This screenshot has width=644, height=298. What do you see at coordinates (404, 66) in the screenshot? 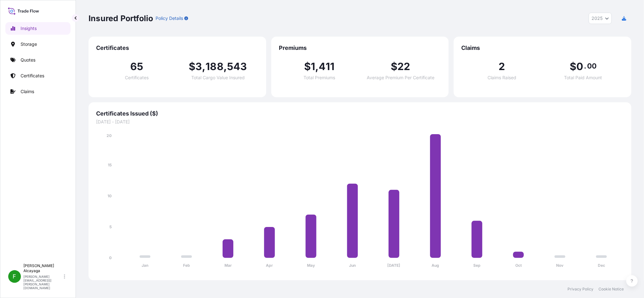
I see `span: 22` at bounding box center [404, 66].